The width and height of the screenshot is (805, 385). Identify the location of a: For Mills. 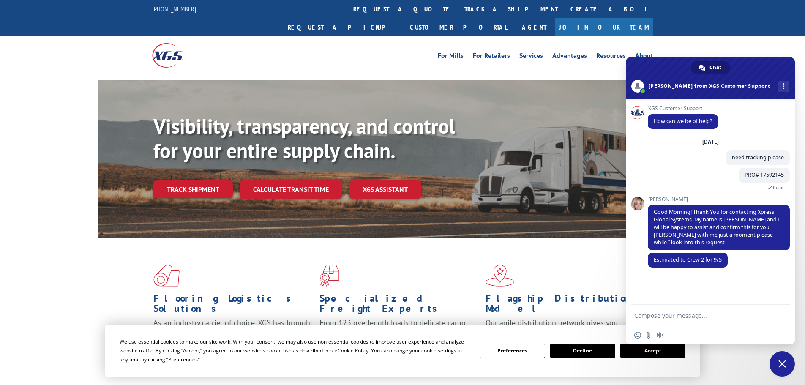
(451, 57).